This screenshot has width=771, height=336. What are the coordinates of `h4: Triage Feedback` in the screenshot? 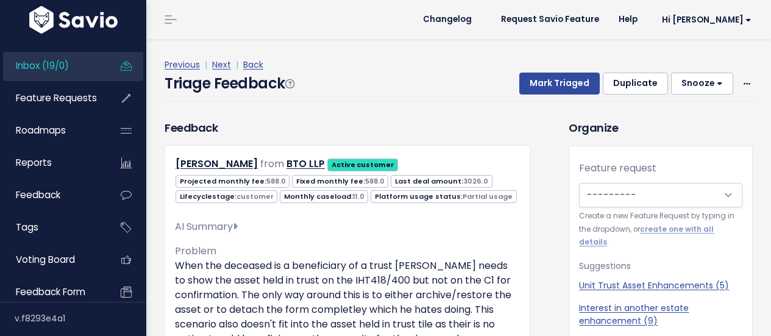 It's located at (229, 84).